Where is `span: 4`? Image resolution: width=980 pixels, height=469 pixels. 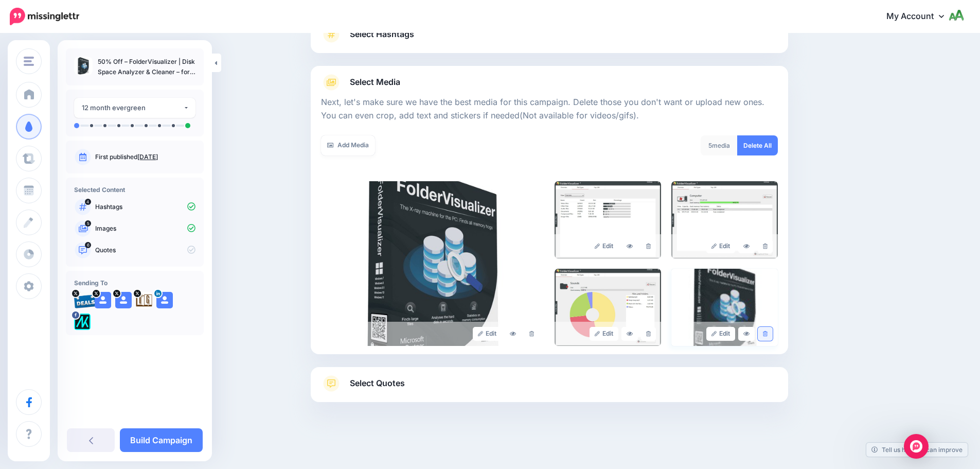
span: 4 is located at coordinates (88, 202).